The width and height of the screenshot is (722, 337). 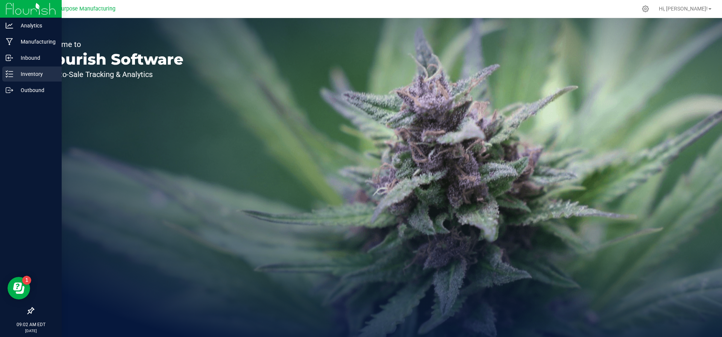 I want to click on p: Welcome to, so click(x=112, y=44).